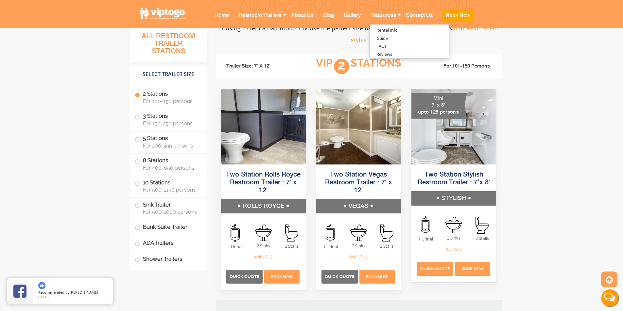 This screenshot has width=623, height=311. Describe the element at coordinates (171, 101) in the screenshot. I see `span: For 100-150 persons` at that location.